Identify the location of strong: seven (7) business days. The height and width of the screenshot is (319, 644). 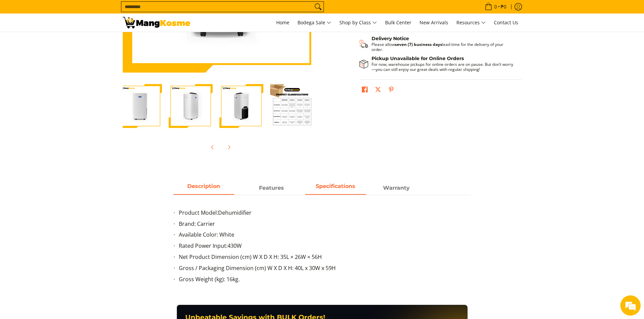
(418, 44).